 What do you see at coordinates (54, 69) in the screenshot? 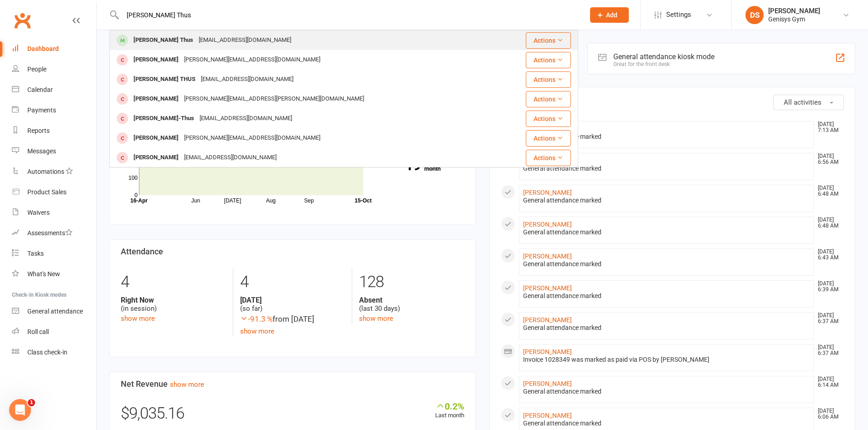
I see `a: People` at bounding box center [54, 69].